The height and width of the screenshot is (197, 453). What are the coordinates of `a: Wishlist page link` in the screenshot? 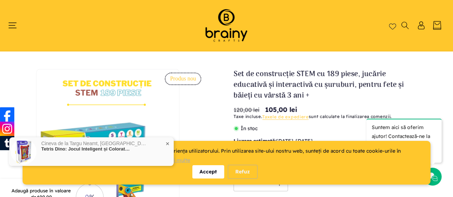 It's located at (392, 25).